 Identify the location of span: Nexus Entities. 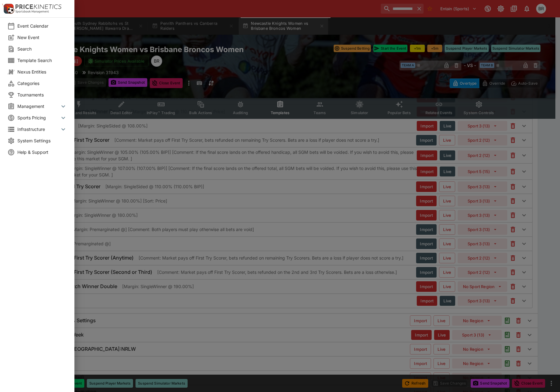
(42, 71).